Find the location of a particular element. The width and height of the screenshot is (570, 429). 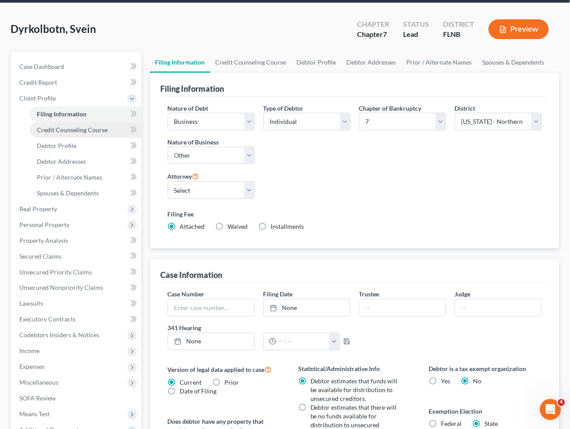

span: Prior / Alternate Names is located at coordinates (69, 177).